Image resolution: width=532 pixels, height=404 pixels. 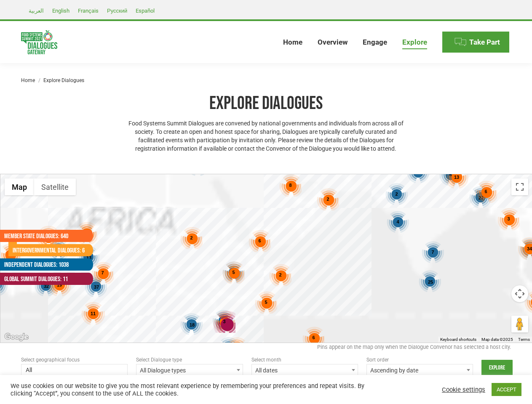 I want to click on img: Food Systems Summit Dialogues, so click(x=39, y=42).